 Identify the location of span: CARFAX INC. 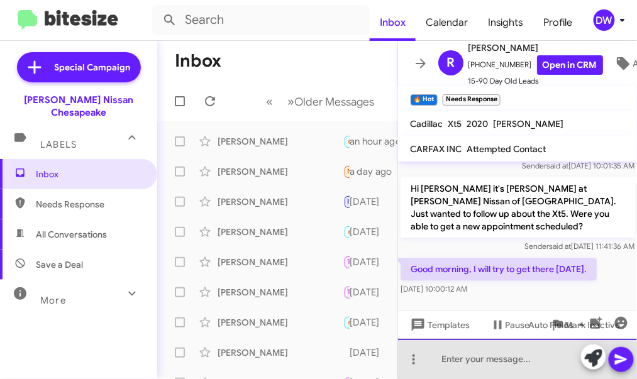
(436, 149).